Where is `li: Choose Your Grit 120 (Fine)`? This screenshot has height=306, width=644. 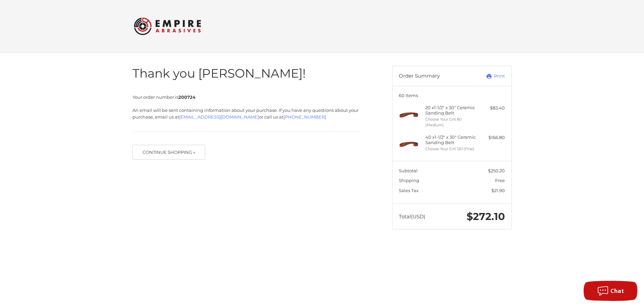 li: Choose Your Grit 120 (Fine) is located at coordinates (451, 149).